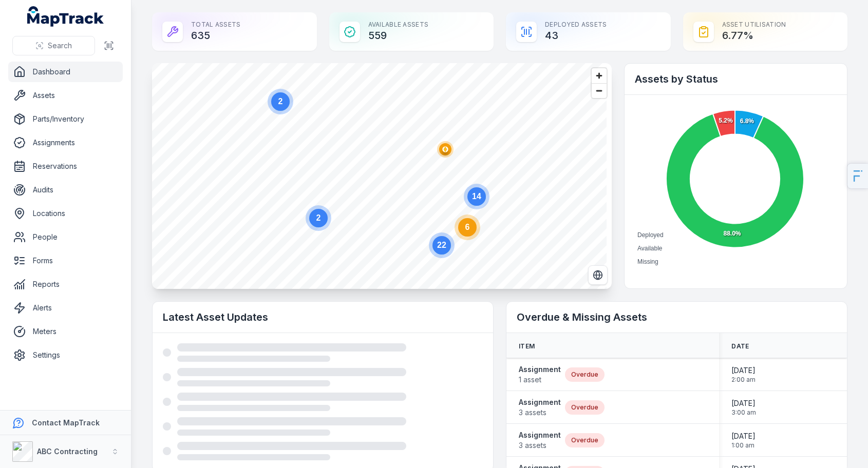 The image size is (868, 468). I want to click on span: Missing, so click(648, 262).